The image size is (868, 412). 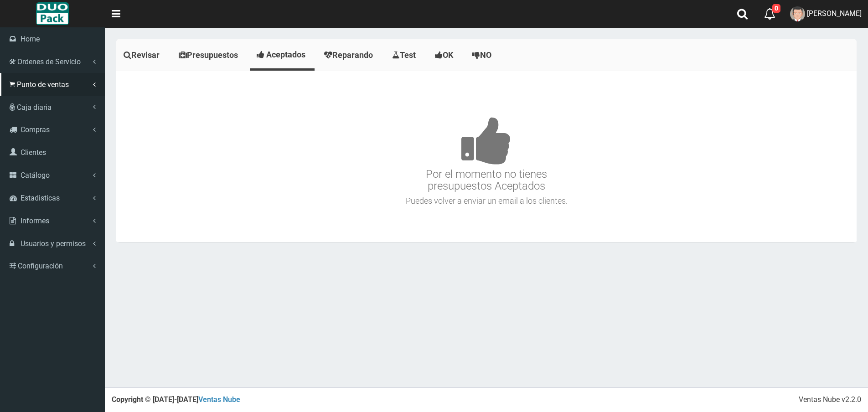 I want to click on a: OK, so click(x=445, y=55).